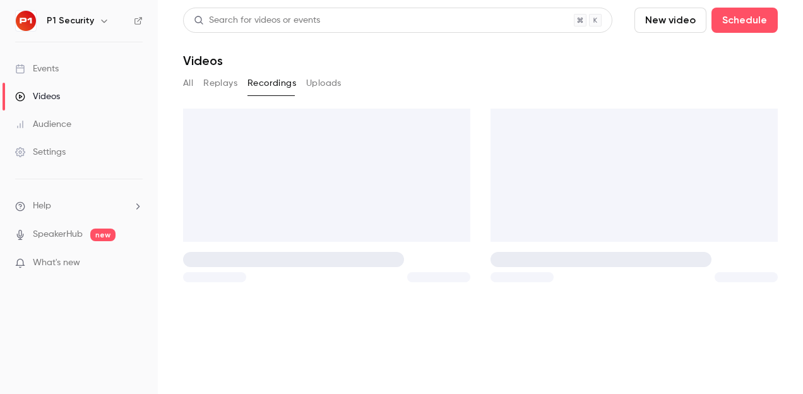 This screenshot has height=394, width=803. What do you see at coordinates (671, 20) in the screenshot?
I see `button: New video` at bounding box center [671, 20].